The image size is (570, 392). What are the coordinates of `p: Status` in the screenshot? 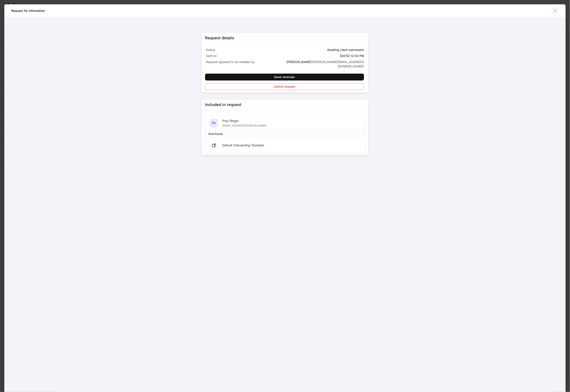 It's located at (245, 50).